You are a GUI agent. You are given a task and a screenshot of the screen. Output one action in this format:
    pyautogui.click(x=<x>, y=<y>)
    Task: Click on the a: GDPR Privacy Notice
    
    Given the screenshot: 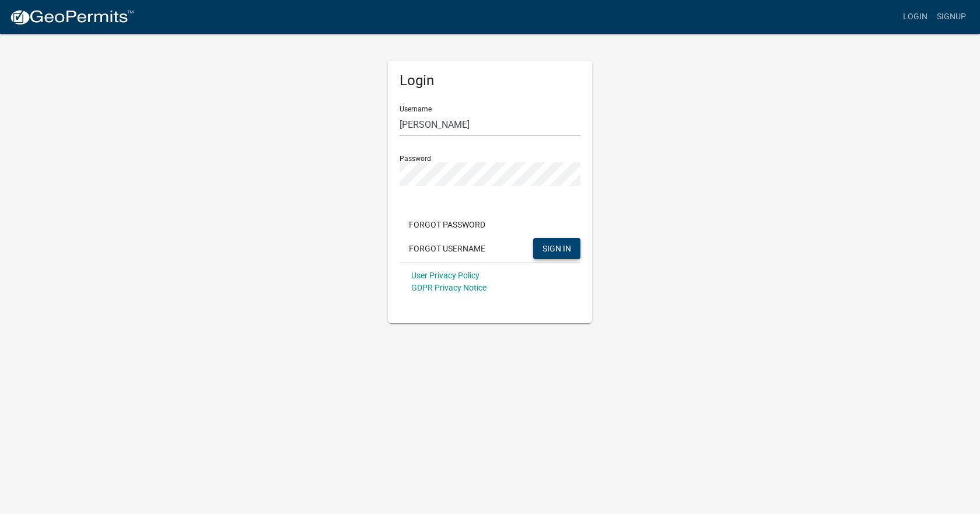 What is the action you would take?
    pyautogui.click(x=449, y=288)
    